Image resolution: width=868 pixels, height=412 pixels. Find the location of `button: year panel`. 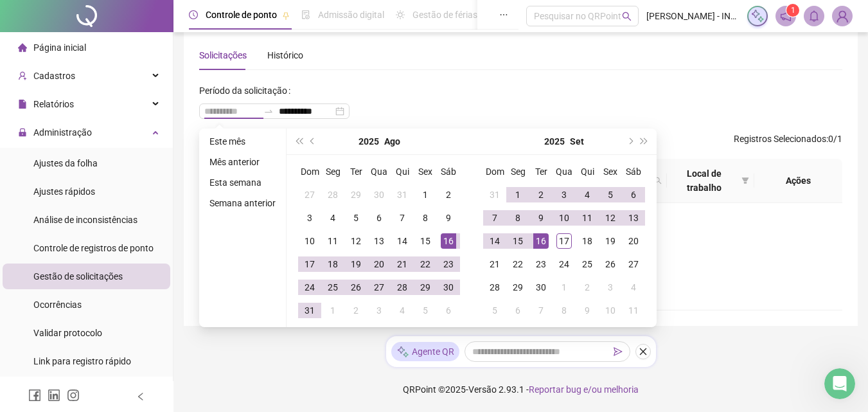

button: year panel is located at coordinates (554, 141).